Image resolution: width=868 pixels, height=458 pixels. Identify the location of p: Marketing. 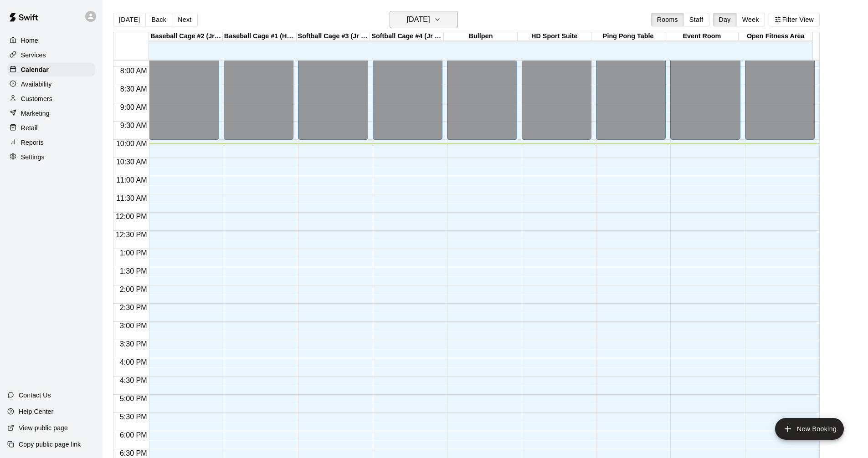
(35, 113).